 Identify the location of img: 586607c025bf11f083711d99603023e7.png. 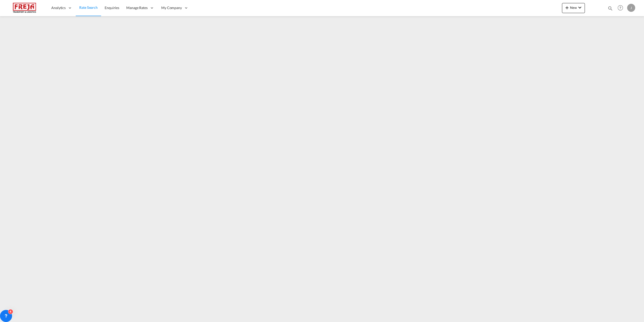
(24, 8).